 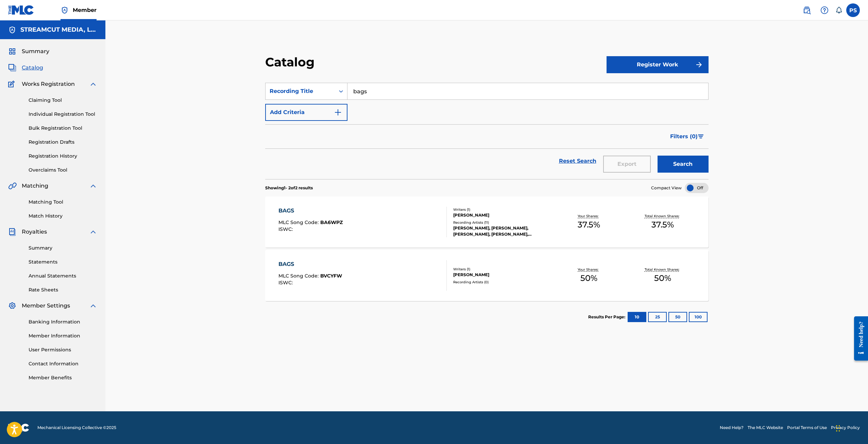 I want to click on a: User Permissions, so click(x=63, y=349).